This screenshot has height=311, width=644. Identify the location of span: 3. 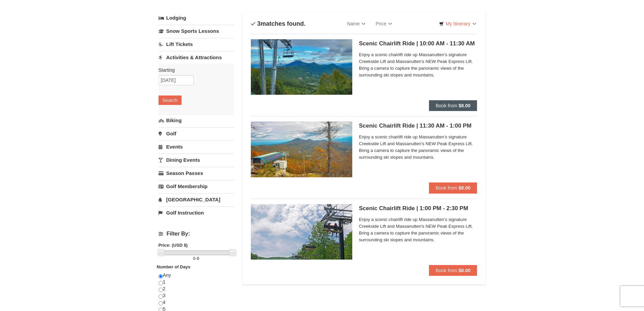
(259, 23).